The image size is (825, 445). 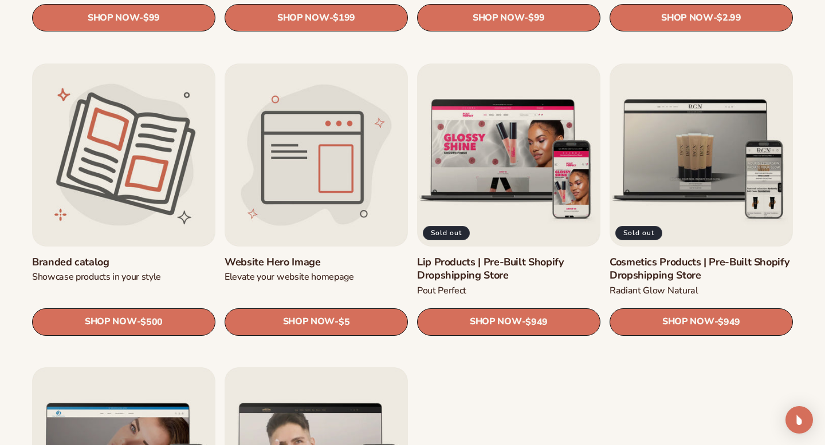 What do you see at coordinates (124, 322) in the screenshot?
I see `a: SHOP NOW- $500` at bounding box center [124, 322].